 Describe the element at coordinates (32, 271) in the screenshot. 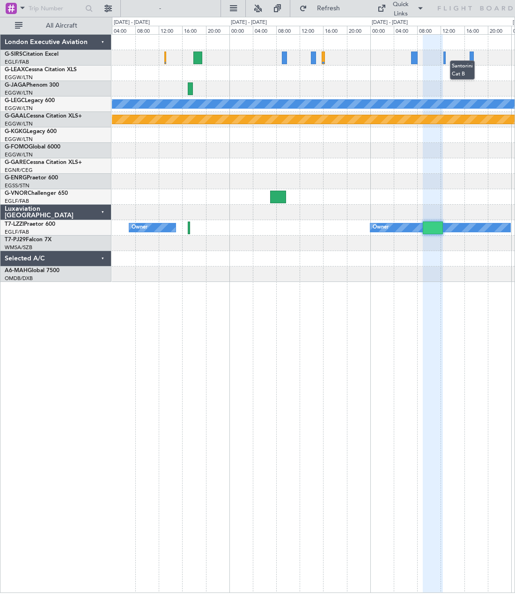

I see `a: A6-MAHGlobal 7500` at that location.